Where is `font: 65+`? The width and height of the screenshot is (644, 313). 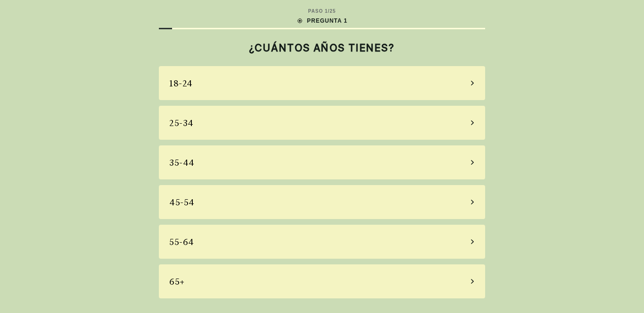 font: 65+ is located at coordinates (177, 281).